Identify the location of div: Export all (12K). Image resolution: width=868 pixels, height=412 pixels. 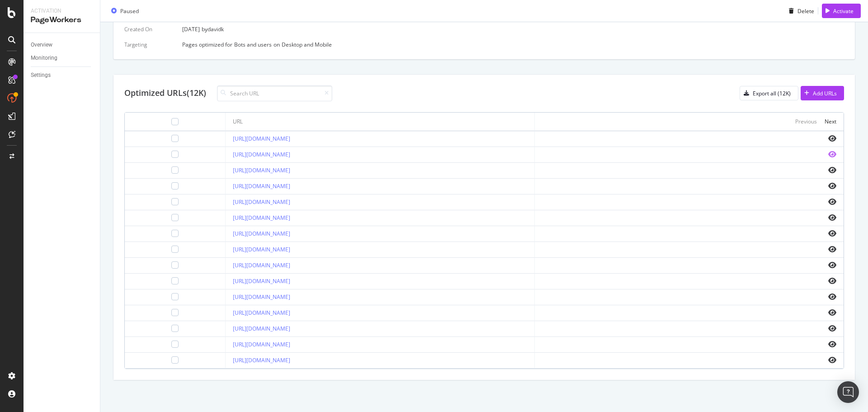
(772, 93).